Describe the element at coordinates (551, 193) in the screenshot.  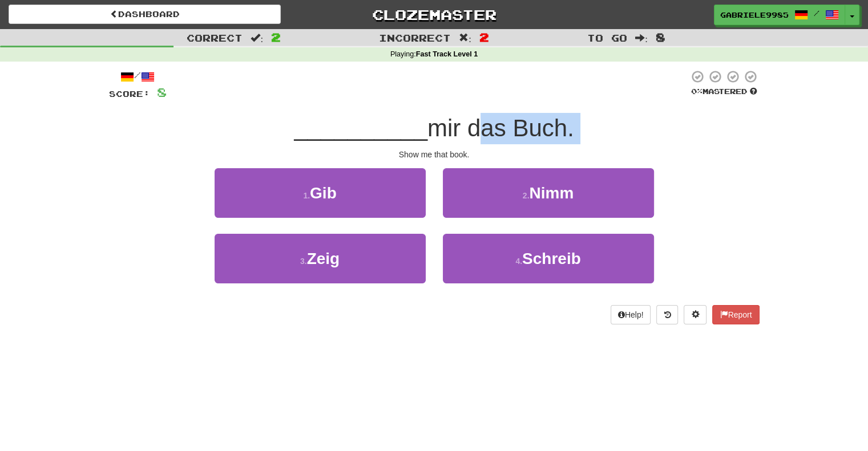
I see `span: Nimm` at that location.